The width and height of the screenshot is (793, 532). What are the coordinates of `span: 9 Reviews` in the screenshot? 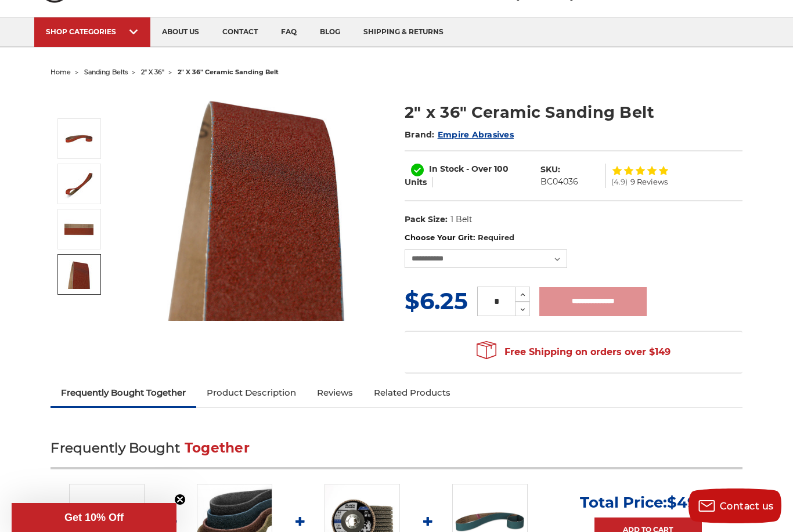 It's located at (649, 181).